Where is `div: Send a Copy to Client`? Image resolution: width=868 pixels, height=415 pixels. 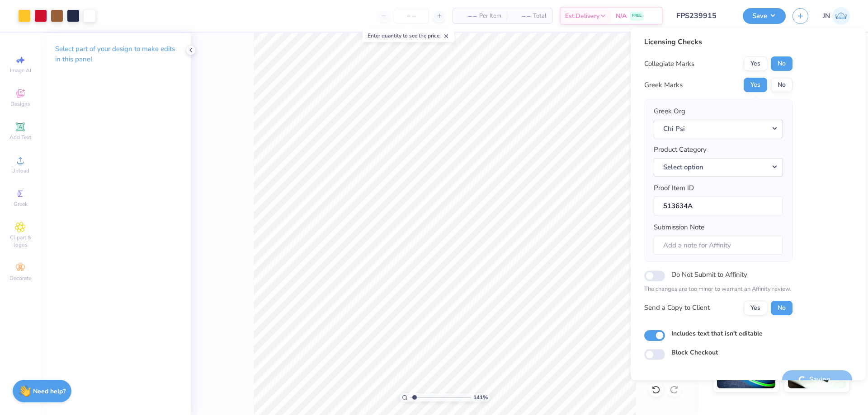
div: Send a Copy to Client is located at coordinates (677, 308).